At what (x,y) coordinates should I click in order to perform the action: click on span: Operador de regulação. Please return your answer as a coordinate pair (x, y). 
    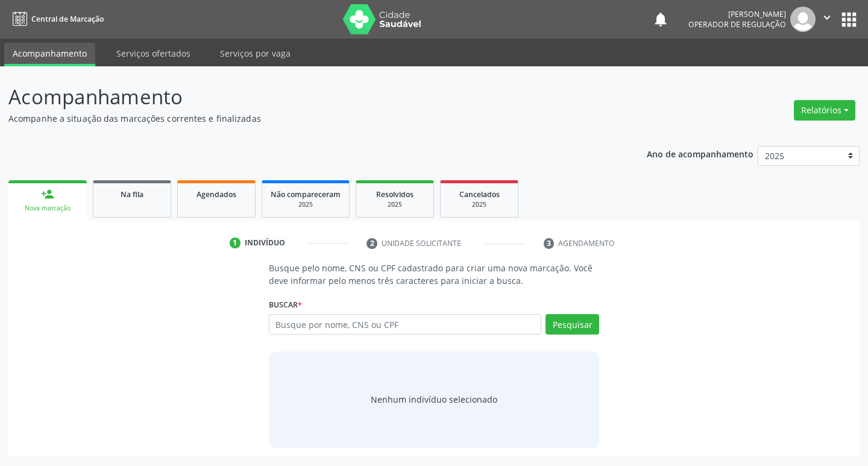
    Looking at the image, I should click on (738, 24).